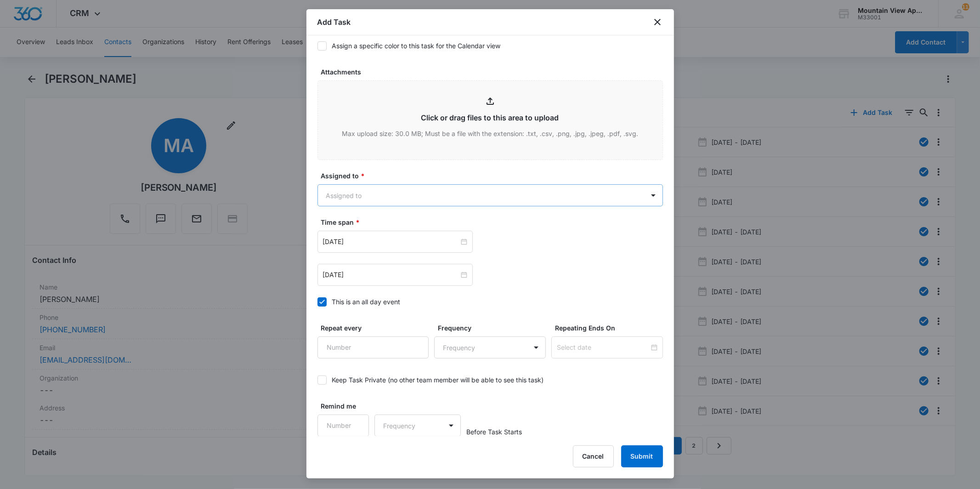 Image resolution: width=980 pixels, height=489 pixels. Describe the element at coordinates (603, 347) in the screenshot. I see `input: Select date` at that location.